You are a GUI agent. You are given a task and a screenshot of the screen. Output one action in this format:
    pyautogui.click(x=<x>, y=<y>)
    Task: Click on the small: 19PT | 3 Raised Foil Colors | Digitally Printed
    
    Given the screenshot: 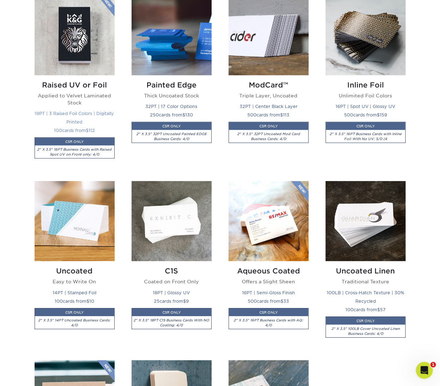 What is the action you would take?
    pyautogui.click(x=74, y=117)
    